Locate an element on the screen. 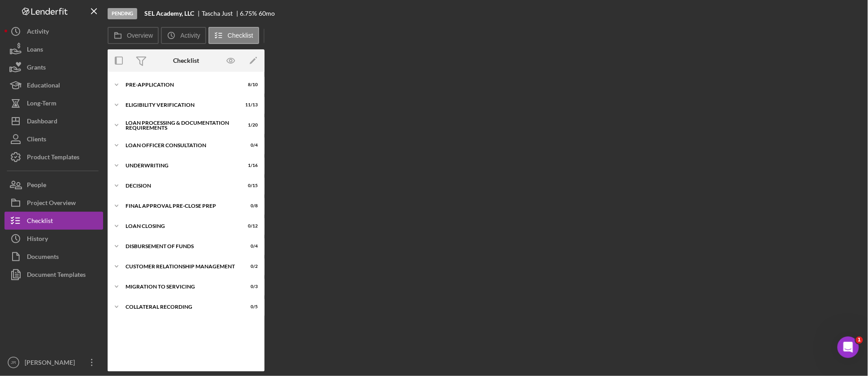 Image resolution: width=868 pixels, height=376 pixels. button: Loans is located at coordinates (54, 50).